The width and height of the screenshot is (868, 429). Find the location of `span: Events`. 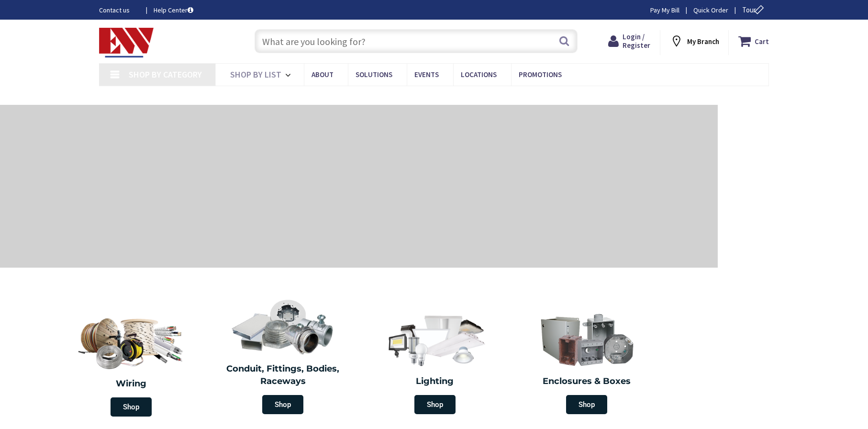

span: Events is located at coordinates (426, 74).